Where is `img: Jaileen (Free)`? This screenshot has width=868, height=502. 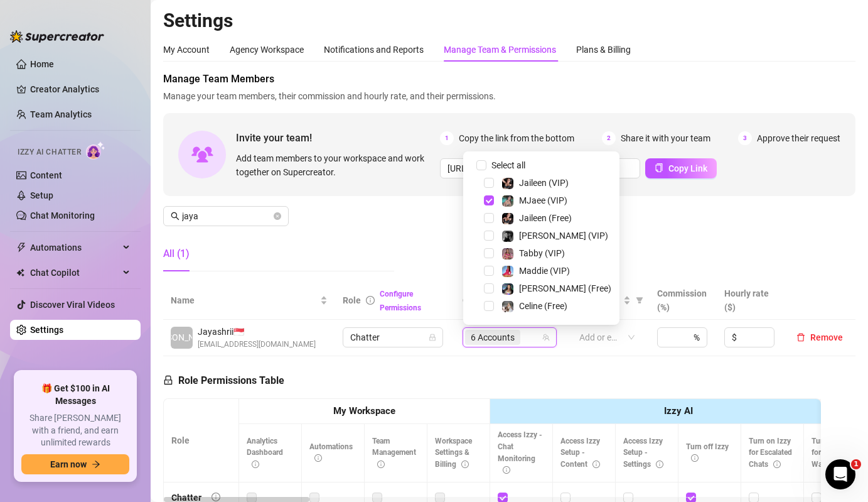 img: Jaileen (Free) is located at coordinates (508, 219).